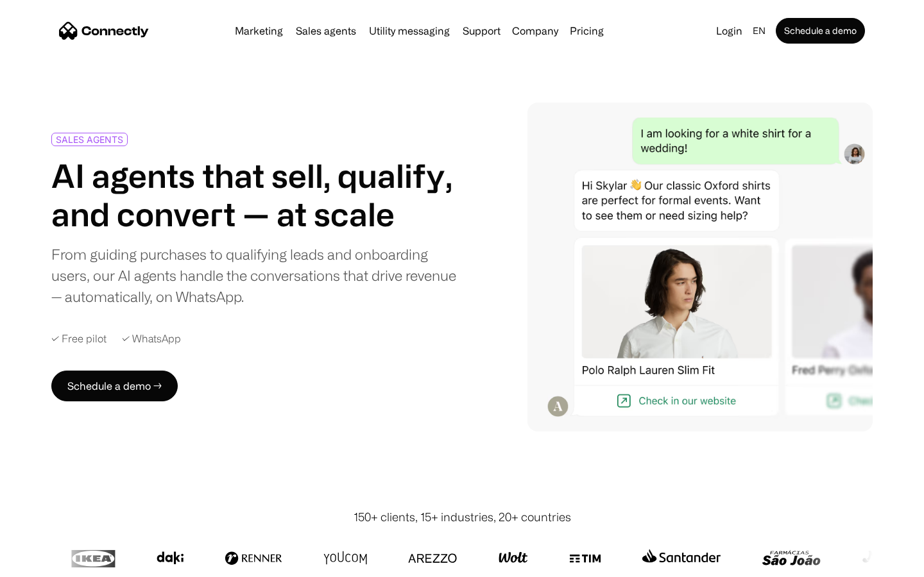 The width and height of the screenshot is (924, 577). I want to click on a: Support, so click(481, 30).